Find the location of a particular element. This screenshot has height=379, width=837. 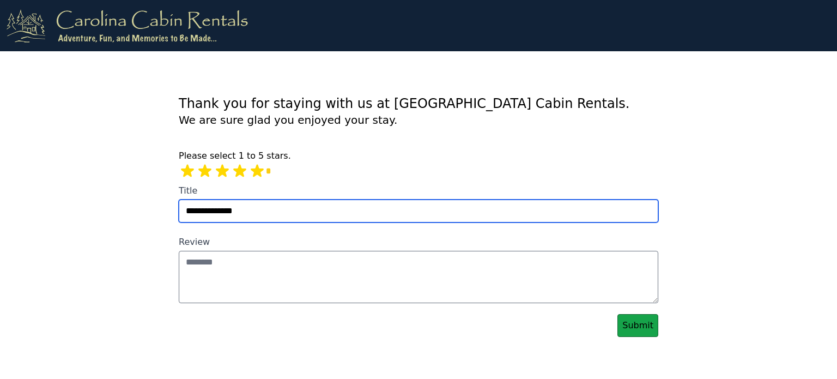

a: Submit is located at coordinates (637, 325).